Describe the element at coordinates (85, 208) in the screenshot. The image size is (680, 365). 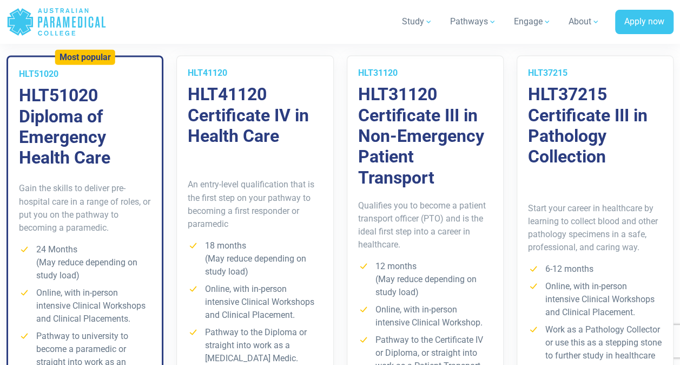
I see `p: Gain the skills to deliver pre-hospital care in a range of roles, or put you on the pathway to be...` at that location.